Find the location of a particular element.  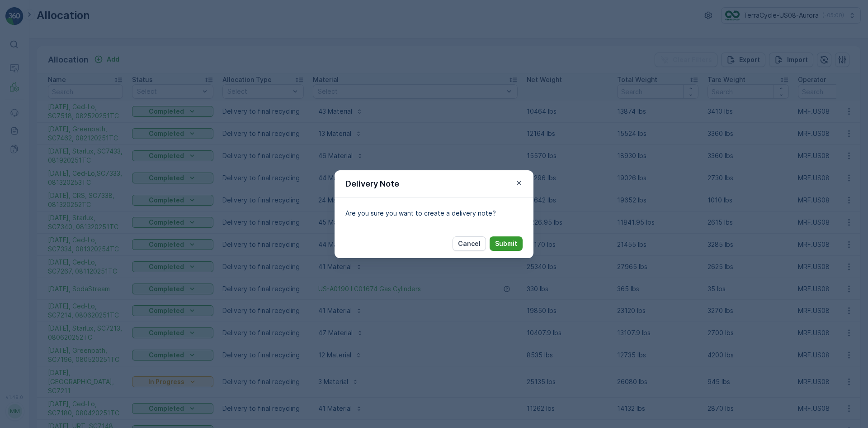

p: Submit is located at coordinates (506, 243).